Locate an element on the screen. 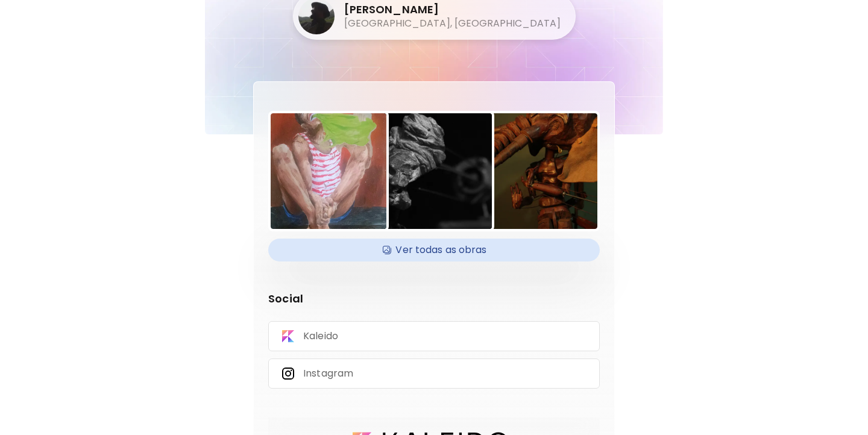 This screenshot has width=868, height=435. img: https://cdn.kaleido.art/CDN/Artwork/116524/Thumbnail/medium.webp?updated=516477 is located at coordinates (540, 171).